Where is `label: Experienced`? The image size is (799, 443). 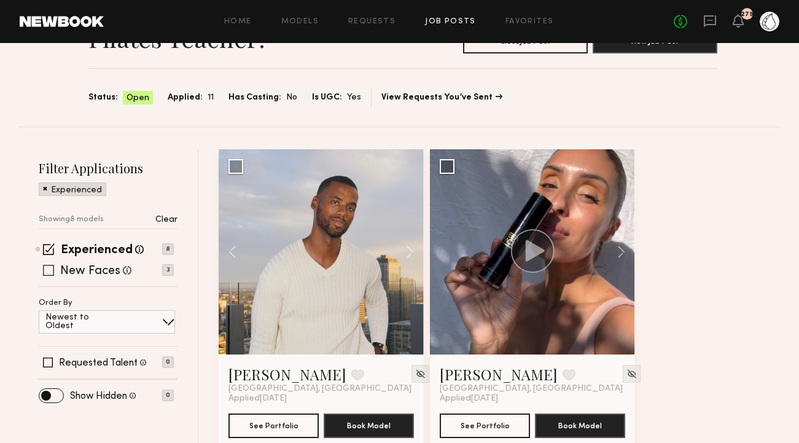 label: Experienced is located at coordinates (96, 250).